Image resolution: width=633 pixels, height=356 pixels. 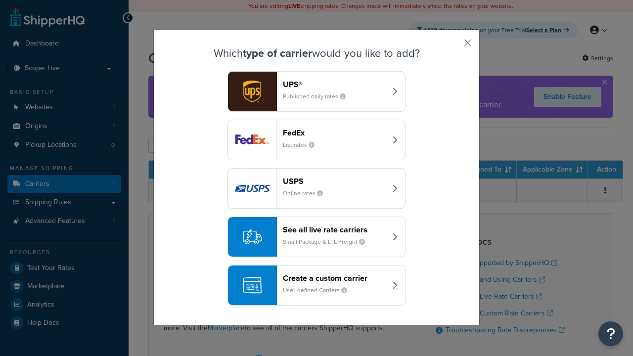 What do you see at coordinates (317, 53) in the screenshot?
I see `h3: Which would you like to add?` at bounding box center [317, 53].